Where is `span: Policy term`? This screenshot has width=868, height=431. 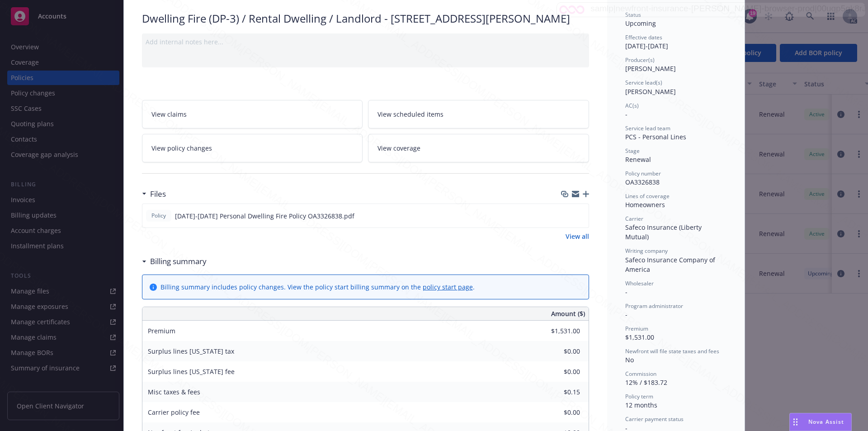
span: Policy term is located at coordinates (639, 396).